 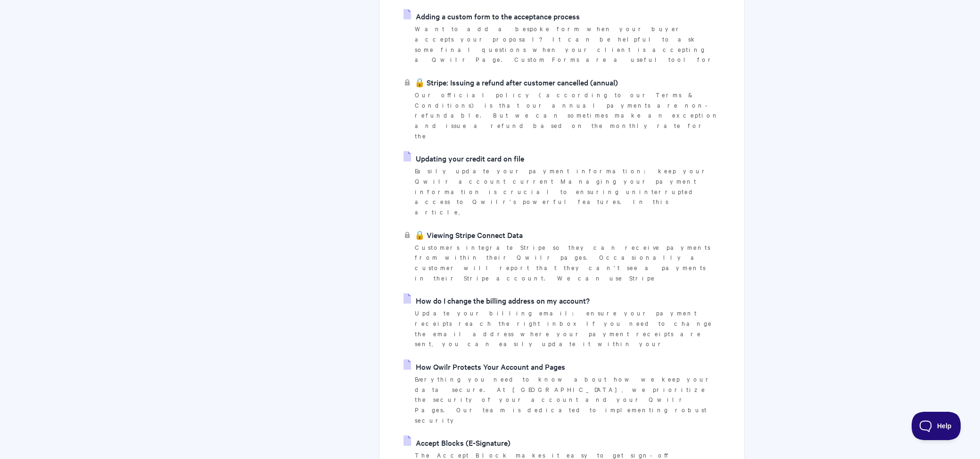 I want to click on a: Updating your credit card on file, so click(x=464, y=158).